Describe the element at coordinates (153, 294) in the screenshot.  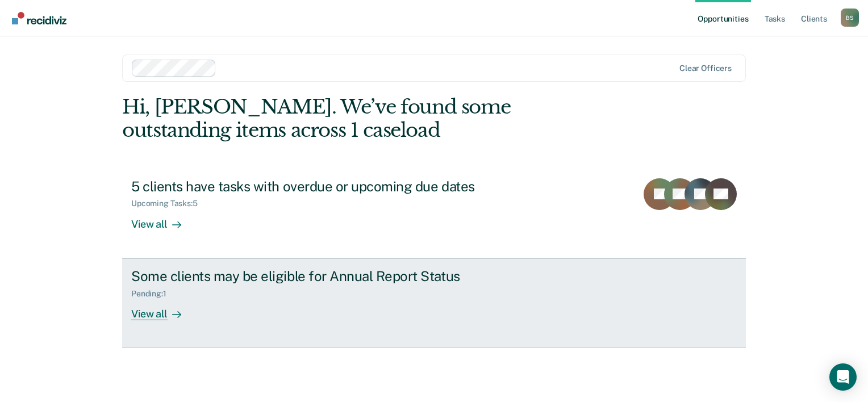
I see `div: Pending : 1` at that location.